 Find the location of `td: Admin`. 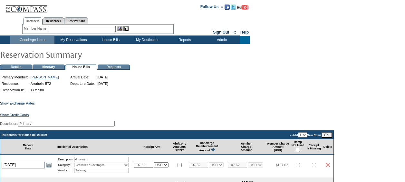

td: Admin is located at coordinates (221, 40).